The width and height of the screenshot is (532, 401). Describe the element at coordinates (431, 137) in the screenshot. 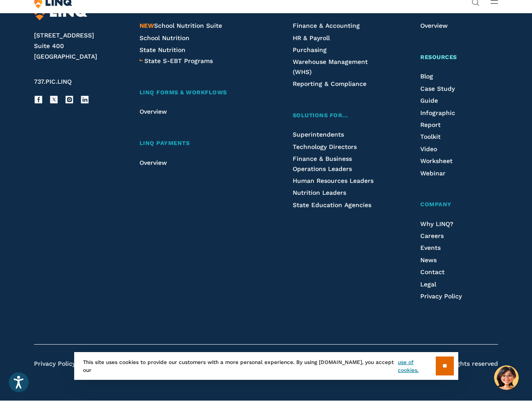

I see `a: Toolkit` at that location.